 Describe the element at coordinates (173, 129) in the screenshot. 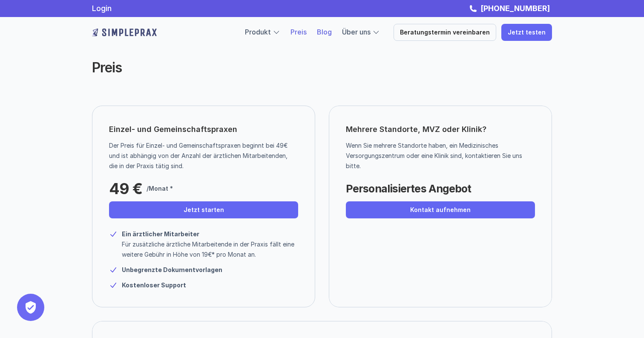

I see `p: Einzel- und Gemeinschaftspraxen` at that location.